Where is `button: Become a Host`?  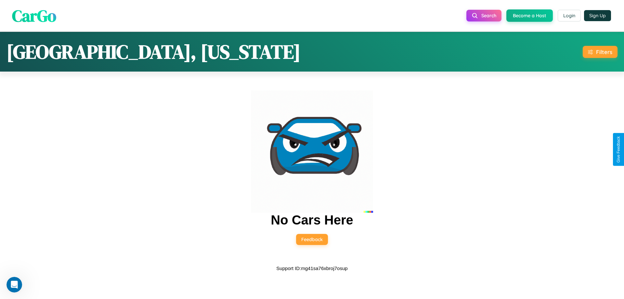
button: Become a Host is located at coordinates (529, 16).